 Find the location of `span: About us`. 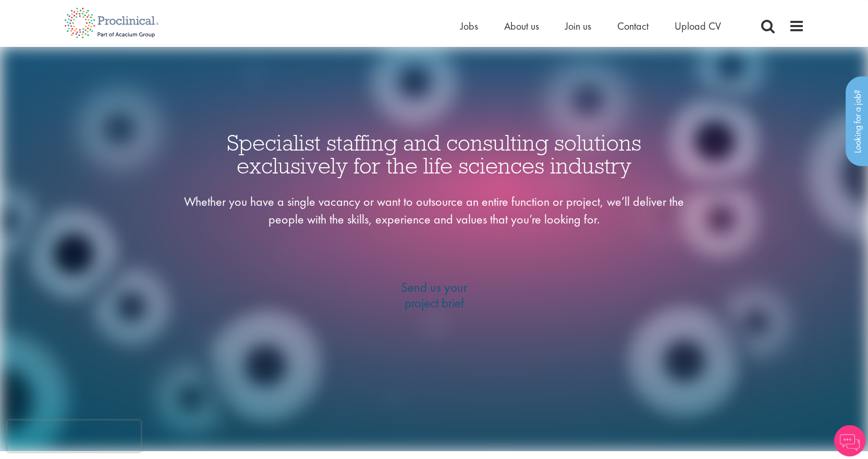

span: About us is located at coordinates (521, 26).